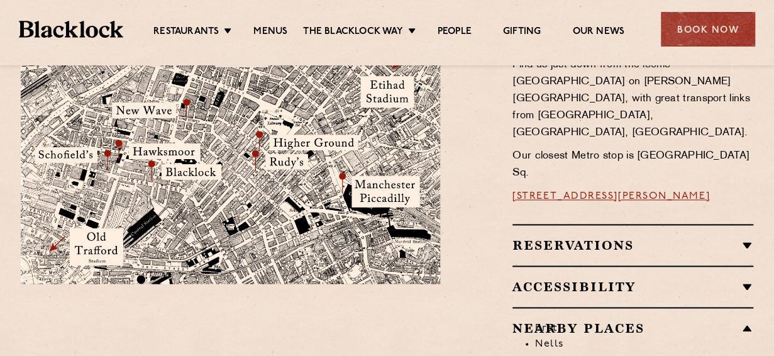 Image resolution: width=774 pixels, height=356 pixels. What do you see at coordinates (230, 145) in the screenshot?
I see `img: Manchester-BL-nearby-places-desktop-map-1-scaled.jpg` at bounding box center [230, 145].